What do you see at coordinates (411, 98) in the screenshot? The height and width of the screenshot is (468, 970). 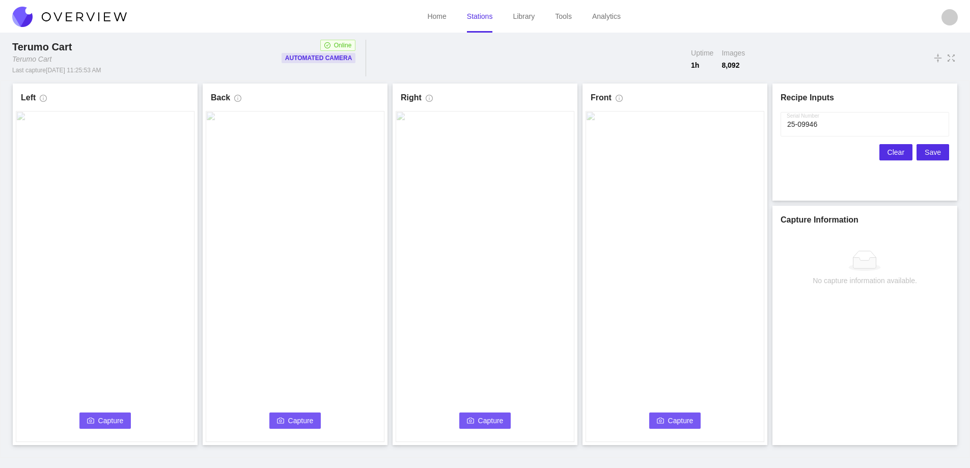 I see `h1: Right` at bounding box center [411, 98].